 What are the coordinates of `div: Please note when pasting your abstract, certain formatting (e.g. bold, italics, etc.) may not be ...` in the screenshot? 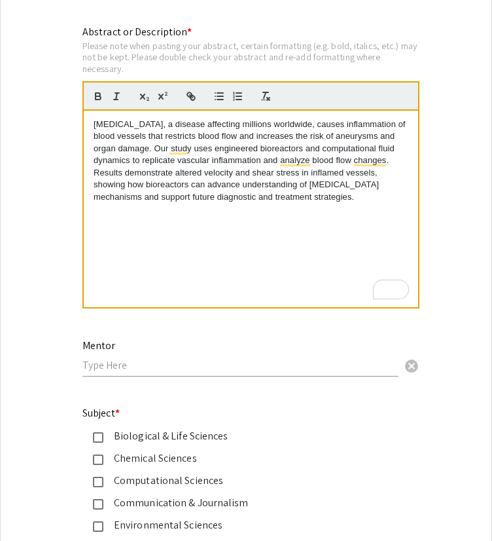 It's located at (251, 57).